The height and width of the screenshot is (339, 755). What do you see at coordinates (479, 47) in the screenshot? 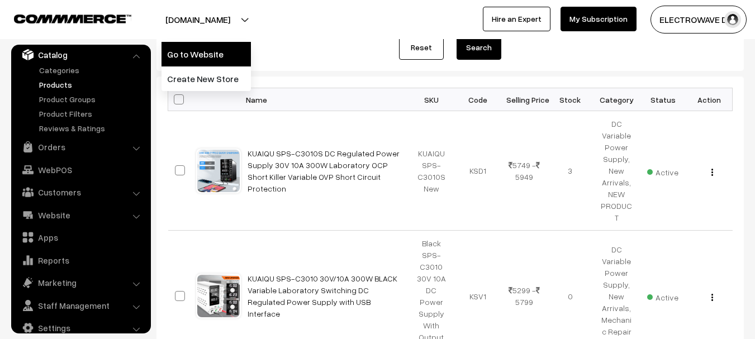
I see `button: Search` at bounding box center [479, 47].